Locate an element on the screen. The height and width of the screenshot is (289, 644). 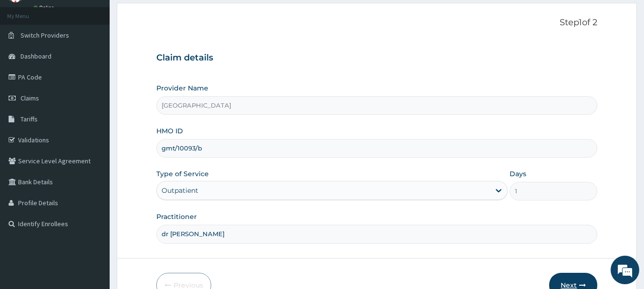
span: Dashboard is located at coordinates (36, 56).